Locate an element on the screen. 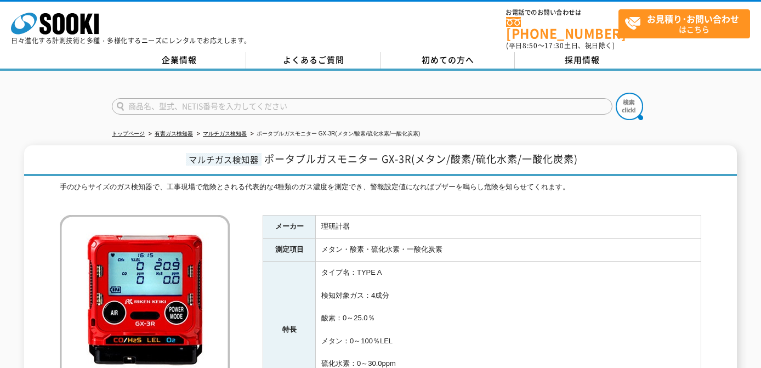 Image resolution: width=761 pixels, height=368 pixels. a: 初めての方へ is located at coordinates (448, 60).